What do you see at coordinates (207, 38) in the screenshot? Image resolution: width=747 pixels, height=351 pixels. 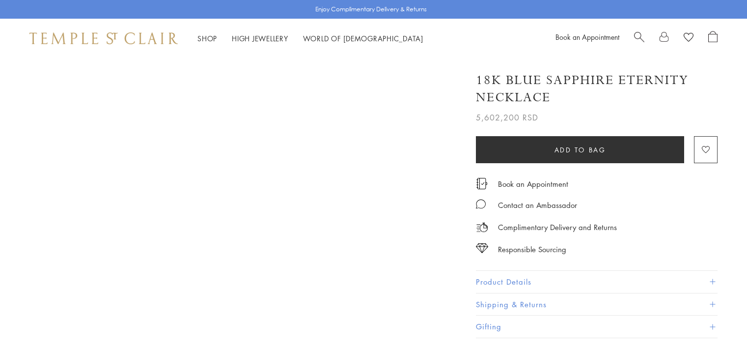 I see `a: ShopShop` at bounding box center [207, 38].